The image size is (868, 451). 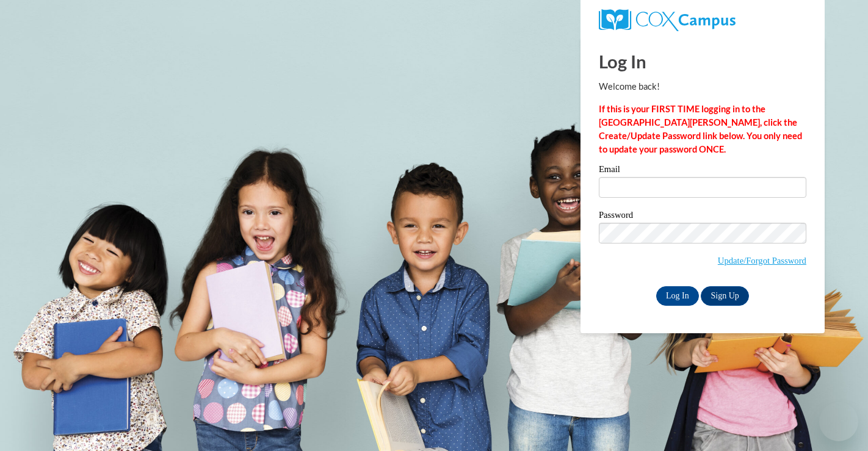 I want to click on img: COX Campus, so click(x=667, y=20).